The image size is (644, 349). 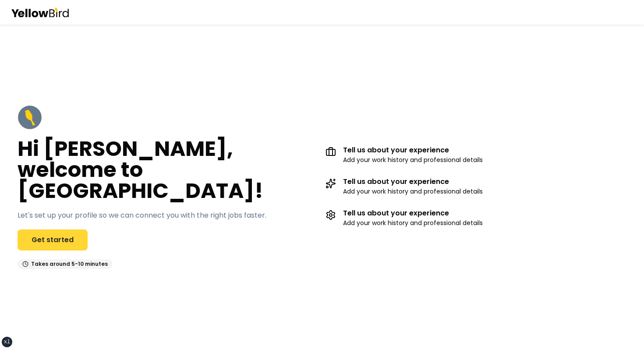 What do you see at coordinates (7, 342) in the screenshot?
I see `div: xl` at bounding box center [7, 342].